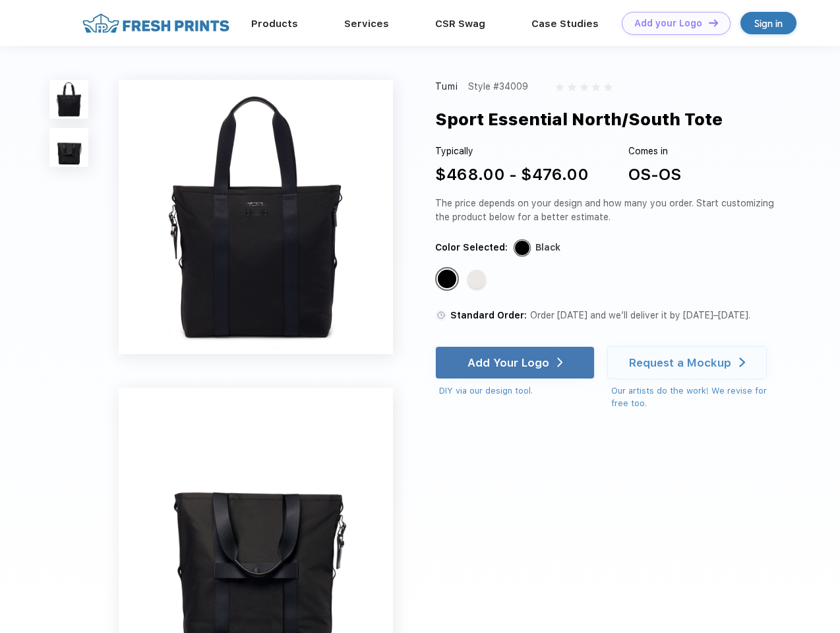 Image resolution: width=840 pixels, height=633 pixels. What do you see at coordinates (655, 151) in the screenshot?
I see `div: Comes in` at bounding box center [655, 151].